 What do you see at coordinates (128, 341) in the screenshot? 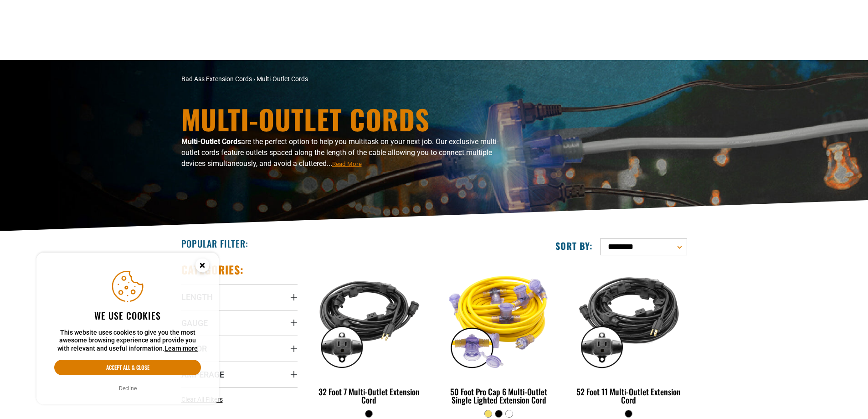
I see `p: This website uses cookies to give you the most awesome browsing experience and provide you with r...` at bounding box center [128, 341].